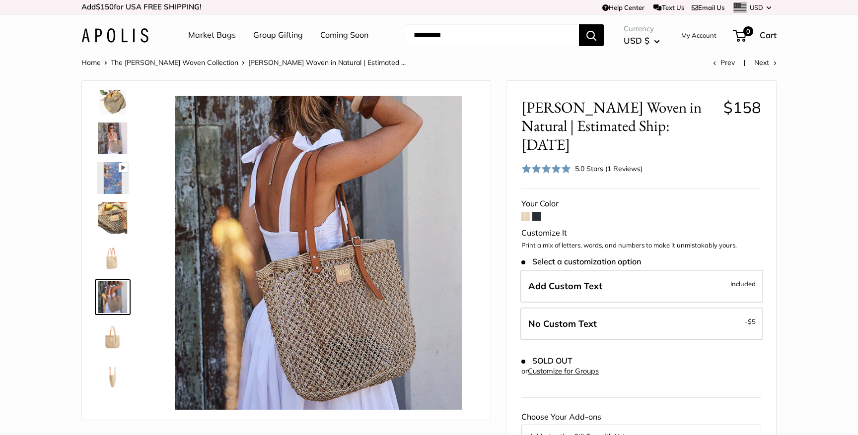 The width and height of the screenshot is (858, 435). What do you see at coordinates (641, 233) in the screenshot?
I see `div: Customize It` at bounding box center [641, 233].